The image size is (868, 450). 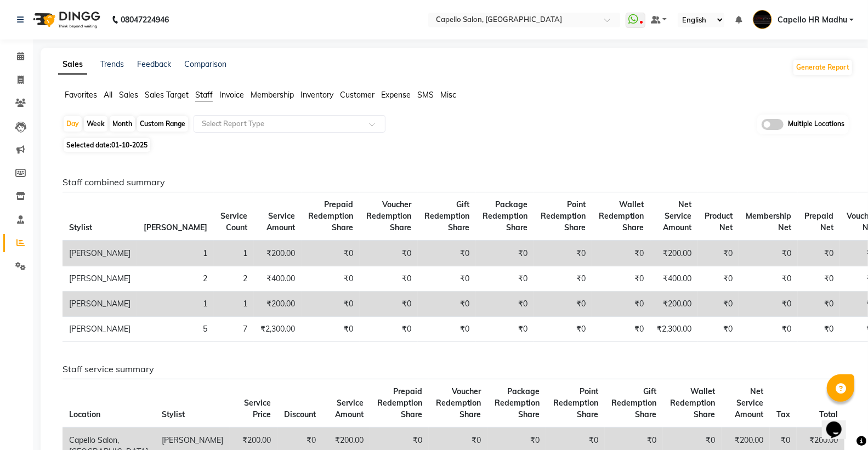 What do you see at coordinates (453, 182) in the screenshot?
I see `h6: Staff combined summary` at bounding box center [453, 182].